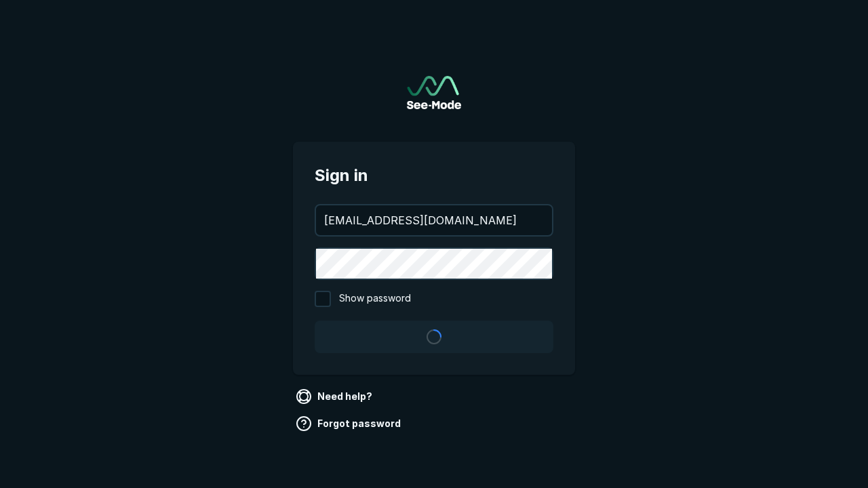  Describe the element at coordinates (335, 397) in the screenshot. I see `a: Need help?` at that location.